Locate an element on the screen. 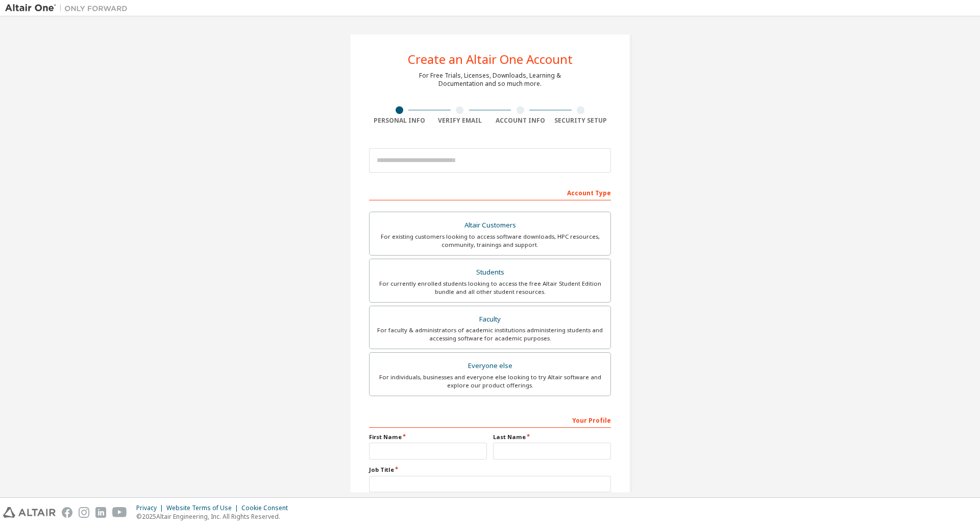  p: © 2025 Altair Engineering, Inc. All Rights Reserved. is located at coordinates (215, 516).